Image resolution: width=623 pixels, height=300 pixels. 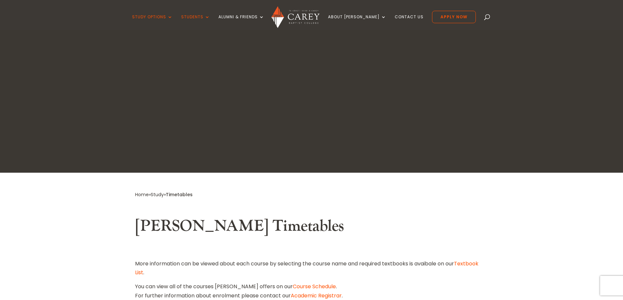 I want to click on img: Carey Baptist College, so click(x=295, y=17).